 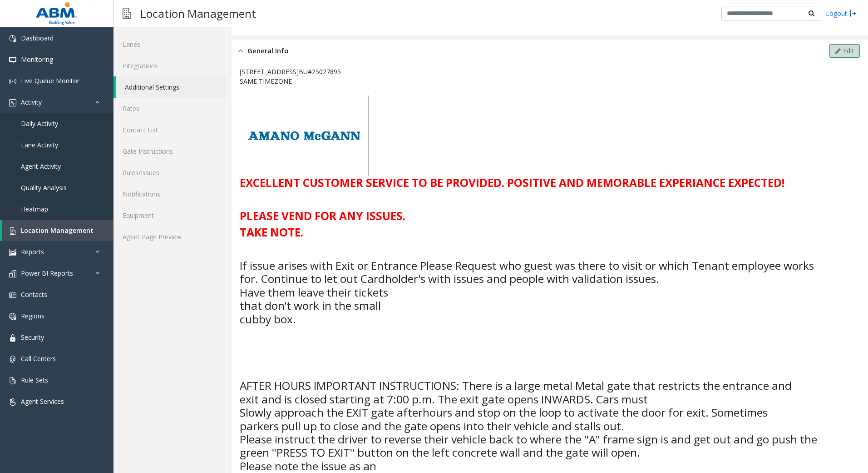 I want to click on b: TAKE NOTE., so click(x=272, y=232).